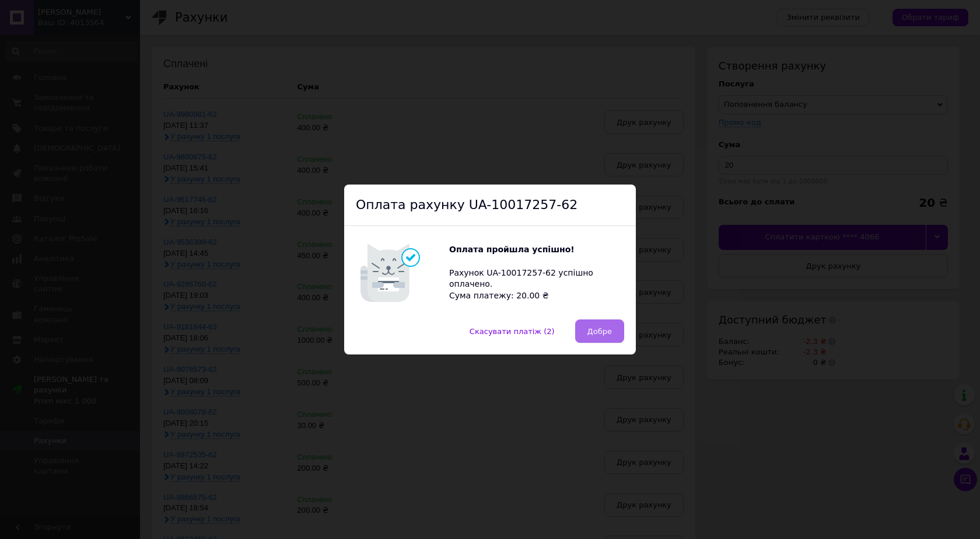 Image resolution: width=980 pixels, height=539 pixels. What do you see at coordinates (512, 331) in the screenshot?
I see `span: Скасувати платіж (2)` at bounding box center [512, 331].